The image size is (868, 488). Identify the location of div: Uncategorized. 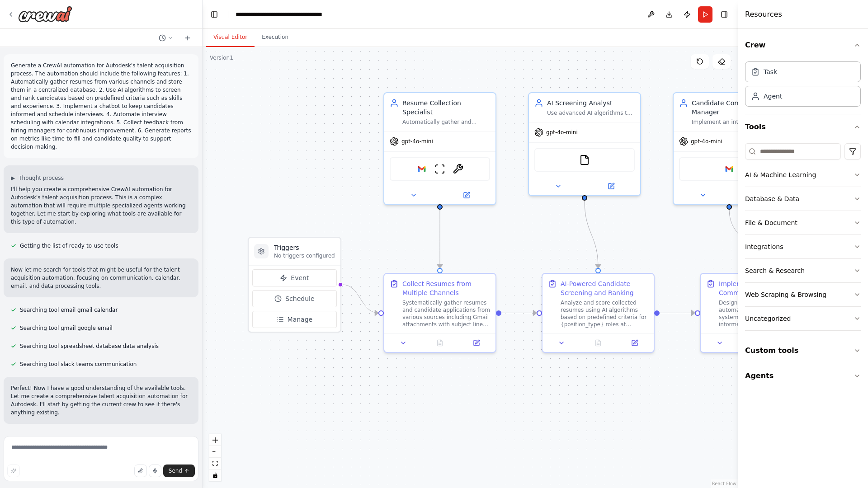
(768, 319).